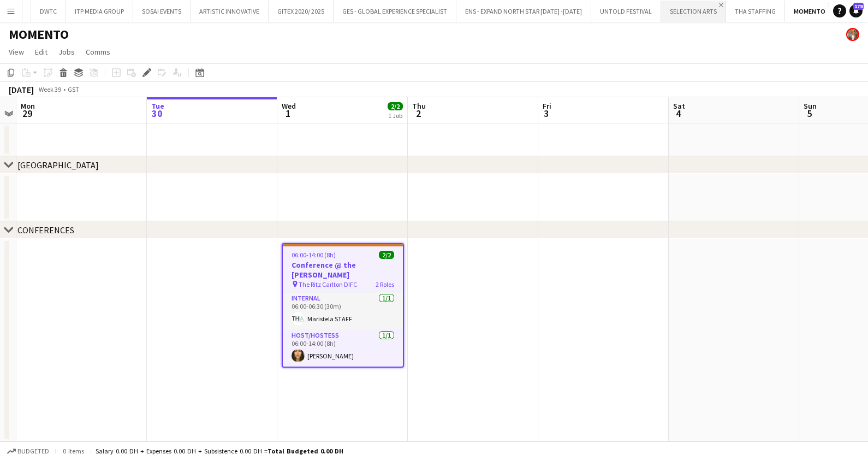 This screenshot has height=460, width=868. What do you see at coordinates (385, 284) in the screenshot?
I see `span: 2 Roles` at bounding box center [385, 284].